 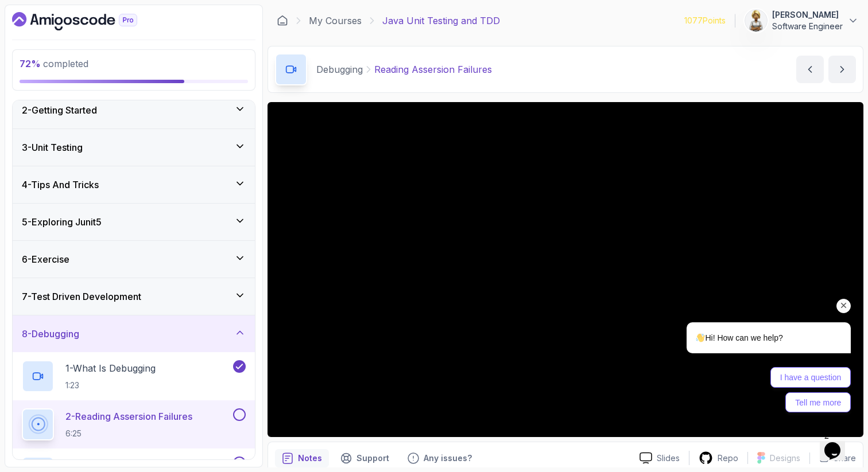 What do you see at coordinates (659, 458) in the screenshot?
I see `a: Slides` at bounding box center [659, 458].